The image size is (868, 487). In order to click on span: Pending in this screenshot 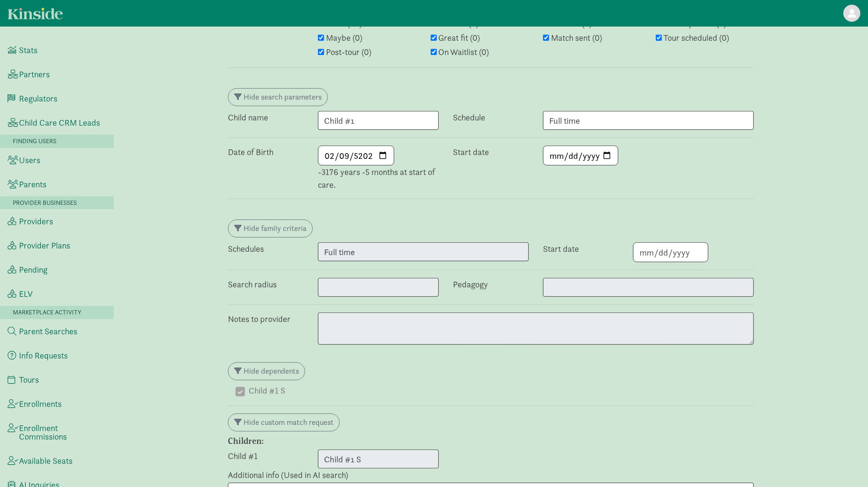, I will do `click(33, 270)`.